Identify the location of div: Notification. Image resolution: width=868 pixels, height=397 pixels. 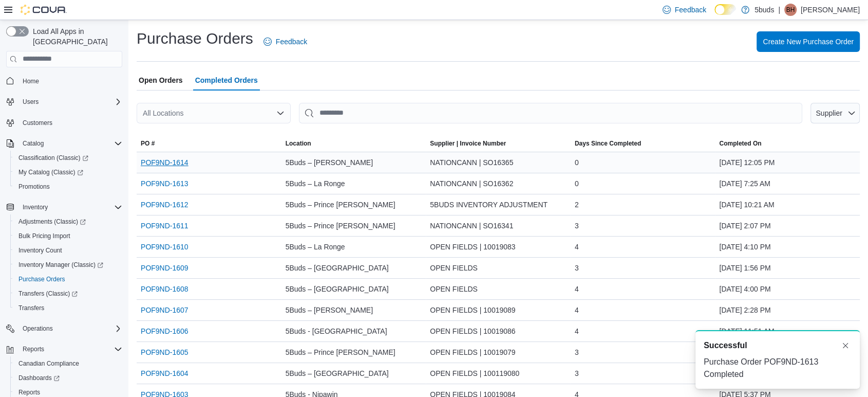
(777, 346).